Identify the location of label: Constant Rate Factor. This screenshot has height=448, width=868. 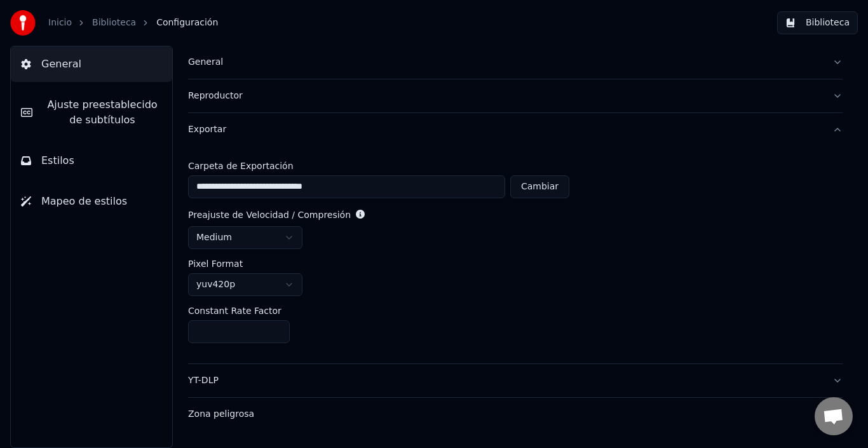
(235, 311).